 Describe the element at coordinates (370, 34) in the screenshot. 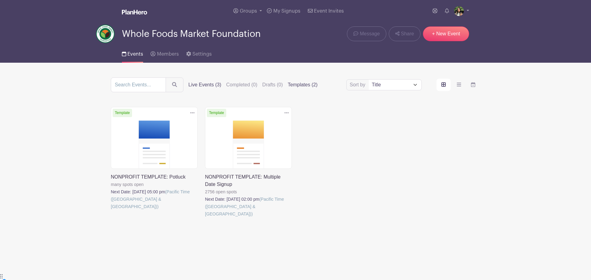

I see `span: Message` at that location.